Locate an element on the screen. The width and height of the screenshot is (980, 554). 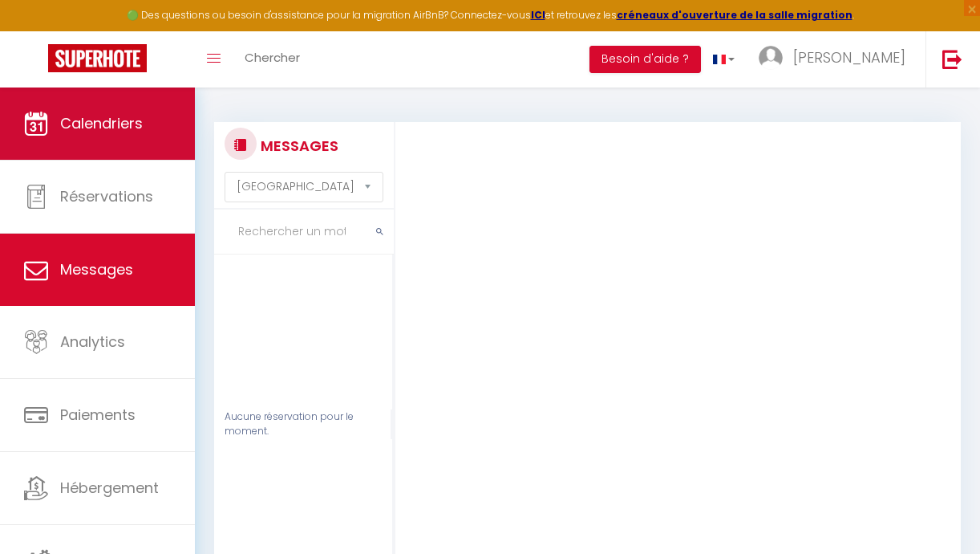
a: ICI is located at coordinates (538, 15).